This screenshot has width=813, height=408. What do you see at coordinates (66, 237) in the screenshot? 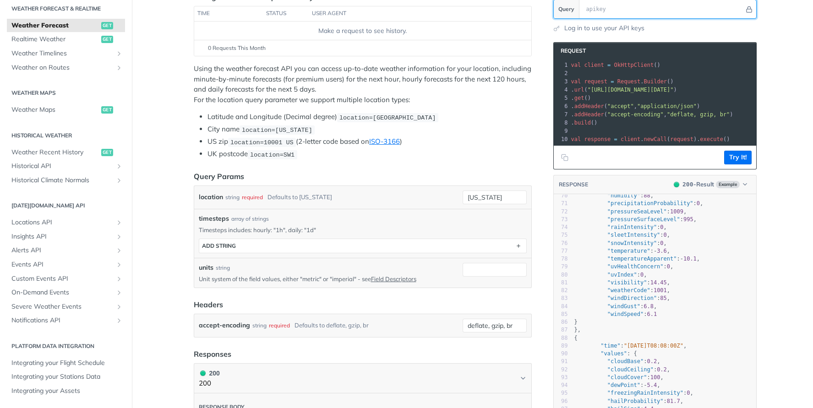
I see `a: Insights APIShow subpages for Insights API` at bounding box center [66, 237].